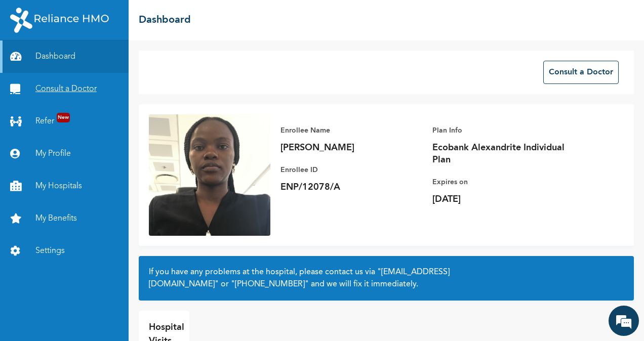 This screenshot has width=644, height=341. What do you see at coordinates (386, 278) in the screenshot?
I see `h2: If you have any problems at the hospital, please contact us via or and we will fix it immediately.` at bounding box center [386, 278].